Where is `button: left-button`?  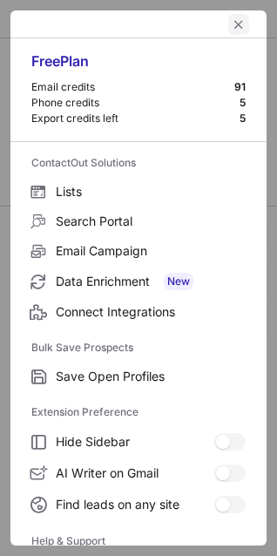 button: left-button is located at coordinates (239, 24).